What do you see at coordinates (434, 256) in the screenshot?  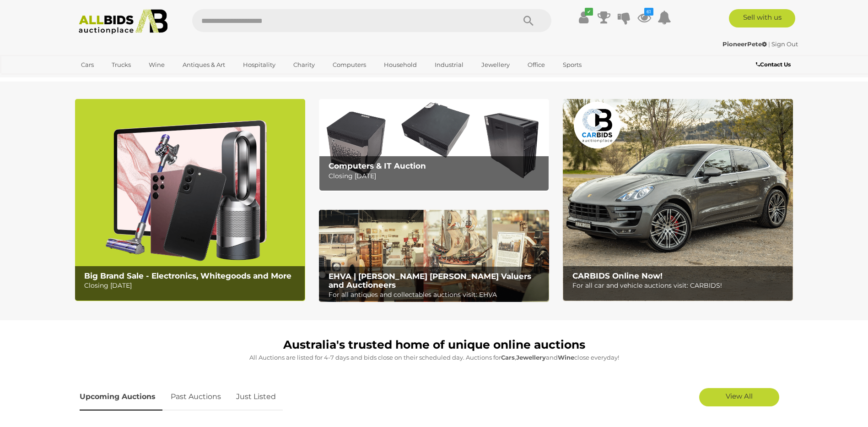 I see `img: EHVA | Evans Hastings Valuers and Auctioneers` at bounding box center [434, 256].